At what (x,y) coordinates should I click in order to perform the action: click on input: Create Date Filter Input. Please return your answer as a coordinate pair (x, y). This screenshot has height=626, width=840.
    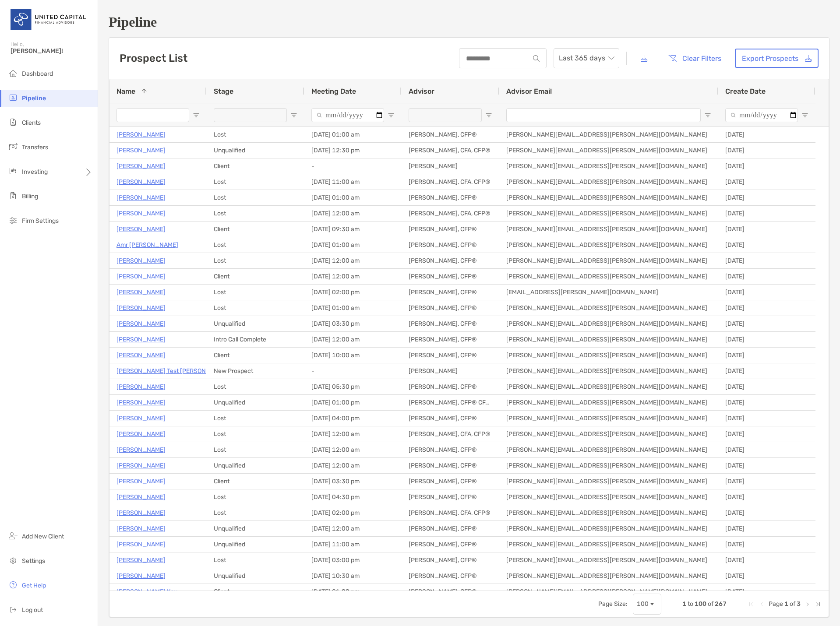
    Looking at the image, I should click on (762, 115).